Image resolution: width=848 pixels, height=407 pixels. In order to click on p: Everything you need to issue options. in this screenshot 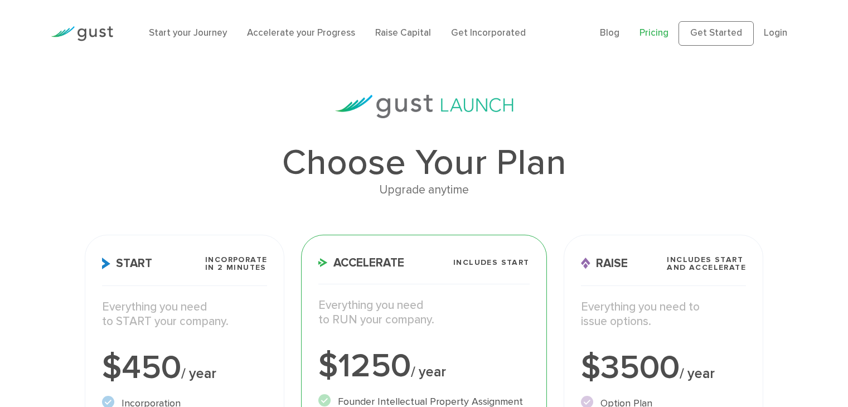, I will do `click(664, 315)`.